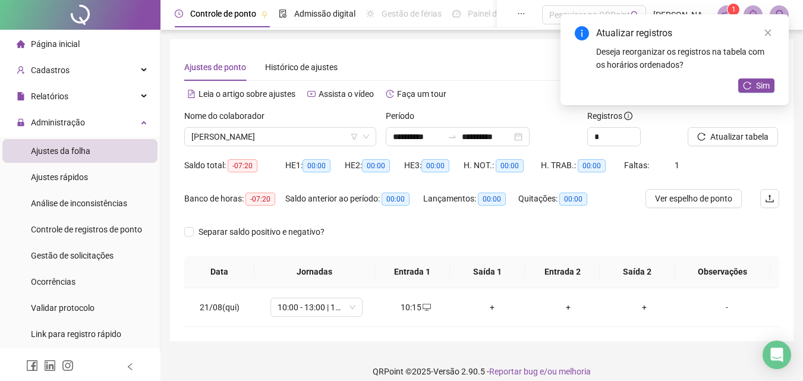  What do you see at coordinates (315, 165) in the screenshot?
I see `div: HE 1:` at bounding box center [315, 165].